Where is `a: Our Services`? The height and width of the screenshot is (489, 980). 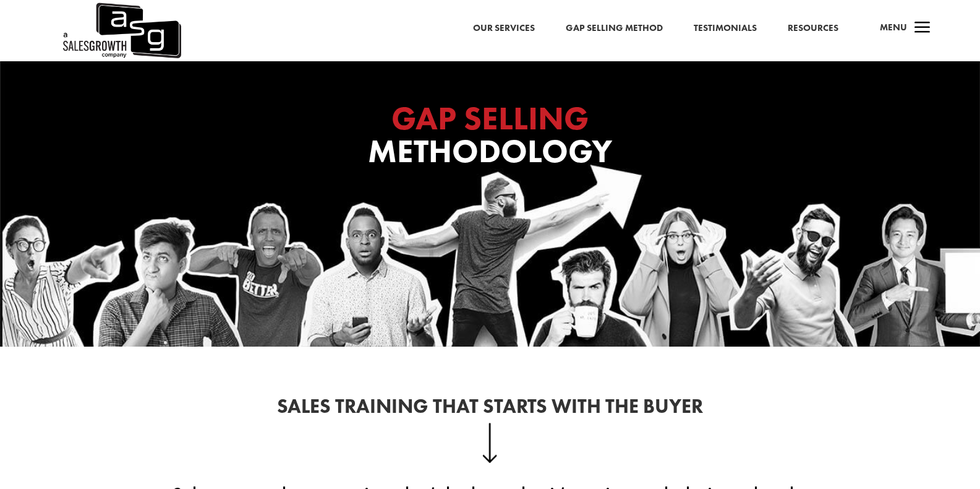 a: Our Services is located at coordinates (504, 28).